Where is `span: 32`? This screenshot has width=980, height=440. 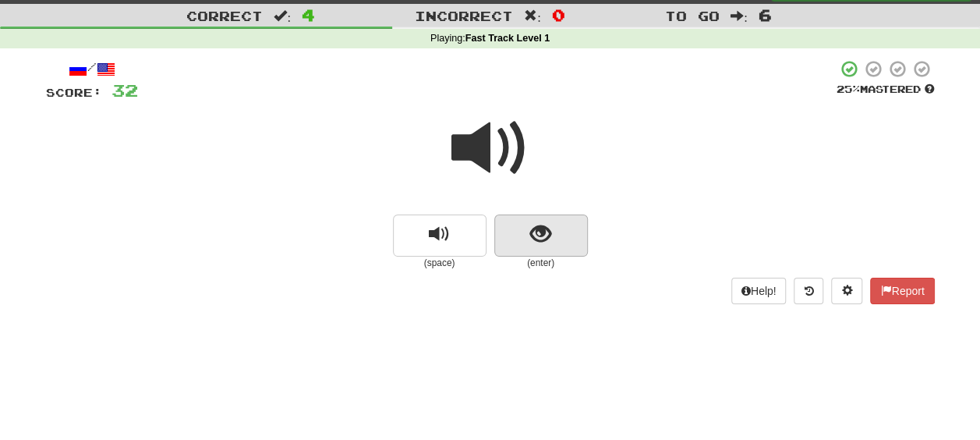 span: 32 is located at coordinates (125, 90).